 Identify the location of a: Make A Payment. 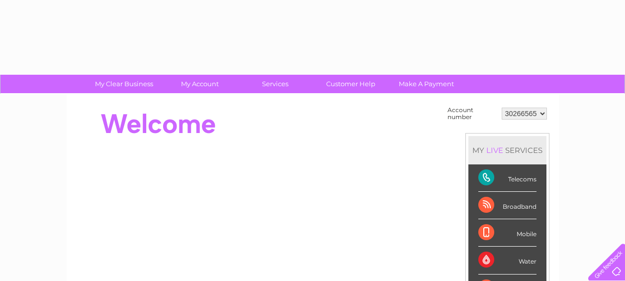
(426, 84).